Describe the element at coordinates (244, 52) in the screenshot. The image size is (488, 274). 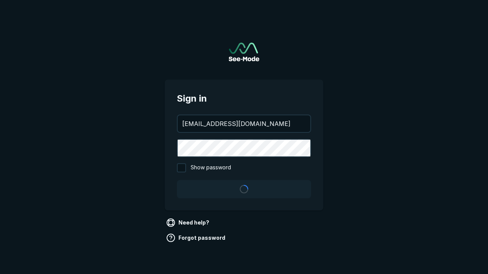
I see `a: Go to sign in` at that location.